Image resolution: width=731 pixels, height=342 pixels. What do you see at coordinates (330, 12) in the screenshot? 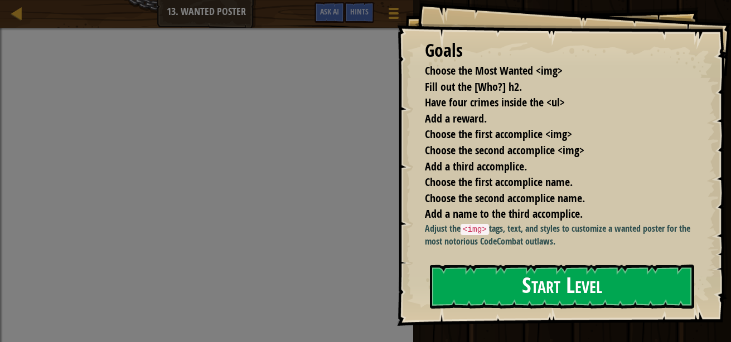
I see `button: Ask AI` at bounding box center [330, 12].